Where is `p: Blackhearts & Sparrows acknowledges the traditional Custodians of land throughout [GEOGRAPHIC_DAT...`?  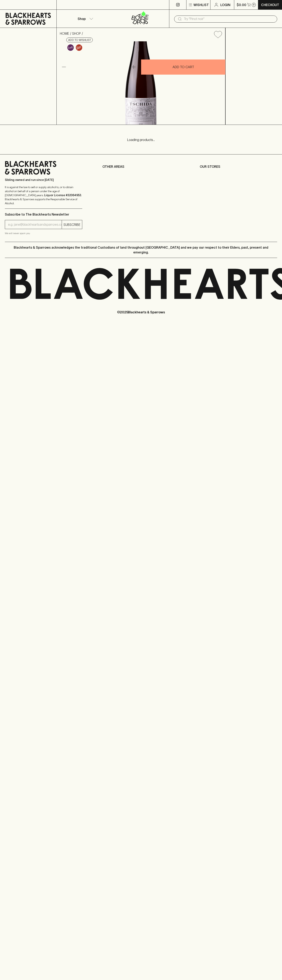 p: Blackhearts & Sparrows acknowledges the traditional Custodians of land throughout [GEOGRAPHIC_DAT... is located at coordinates (141, 250).